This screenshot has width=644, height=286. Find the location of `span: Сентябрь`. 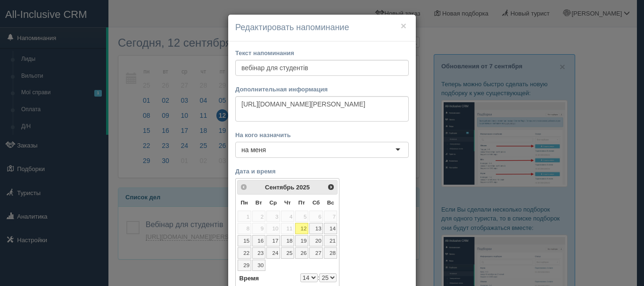

span: Сентябрь is located at coordinates (280, 187).